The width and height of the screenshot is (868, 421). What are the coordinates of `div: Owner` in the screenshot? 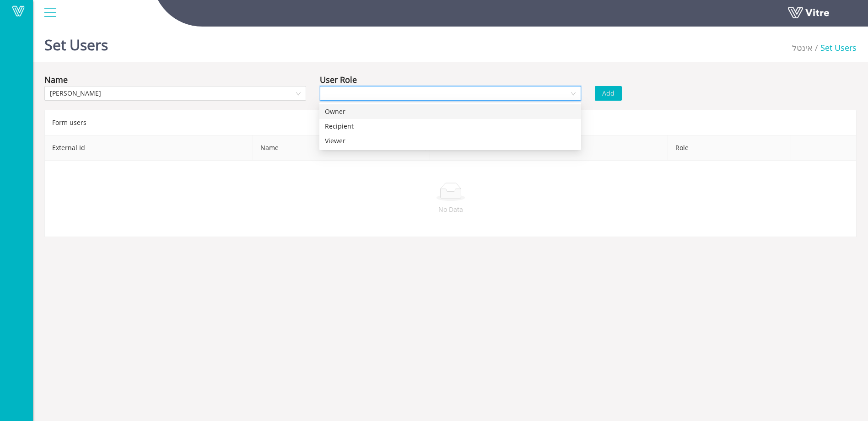 It's located at (451, 112).